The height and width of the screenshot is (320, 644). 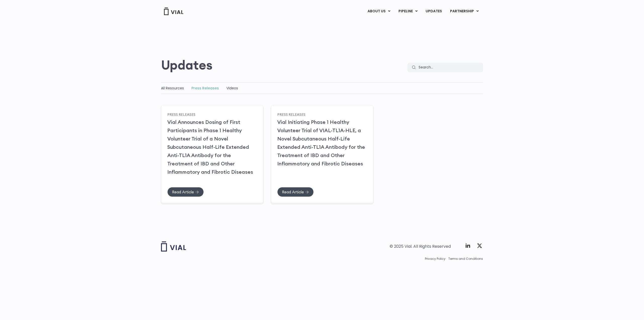 I want to click on a: UPDATES, so click(x=434, y=11).